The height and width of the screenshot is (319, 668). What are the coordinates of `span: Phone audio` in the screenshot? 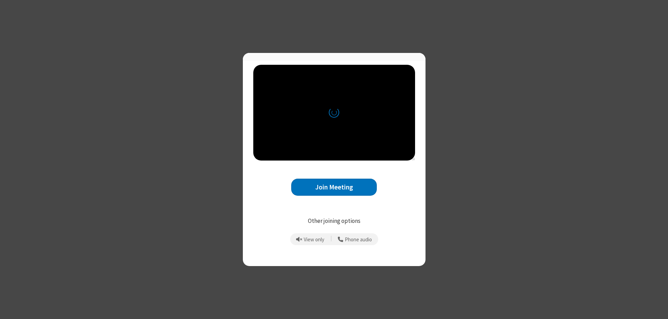 It's located at (359, 240).